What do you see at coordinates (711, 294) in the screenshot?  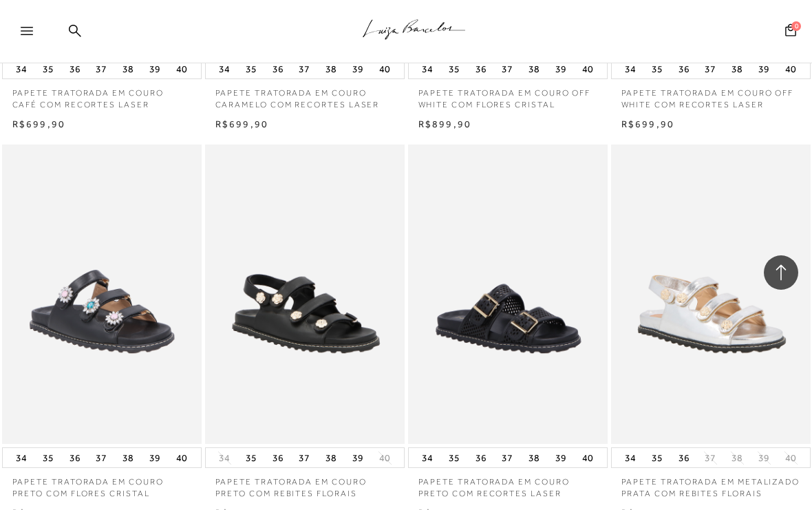 I see `img: PAPETE TRATORADA EM METALIZADO PRATA COM REBITES FLORAIS` at bounding box center [711, 294].